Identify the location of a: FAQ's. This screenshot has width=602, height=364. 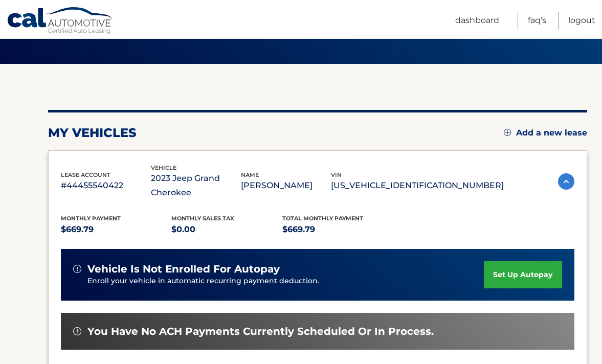
(537, 20).